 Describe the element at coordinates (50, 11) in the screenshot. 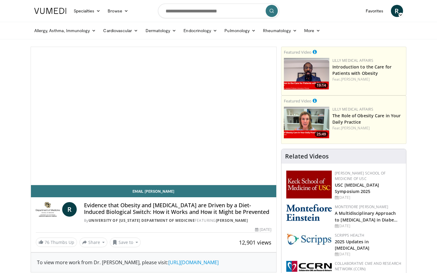

I see `img: VuMedi Logo` at that location.